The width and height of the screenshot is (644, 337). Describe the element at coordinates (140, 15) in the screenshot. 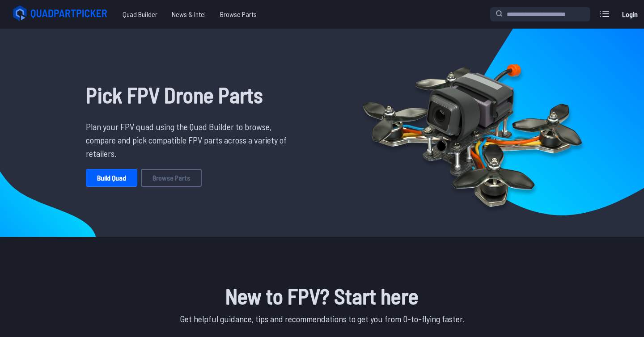

I see `a: Quad Builder` at that location.